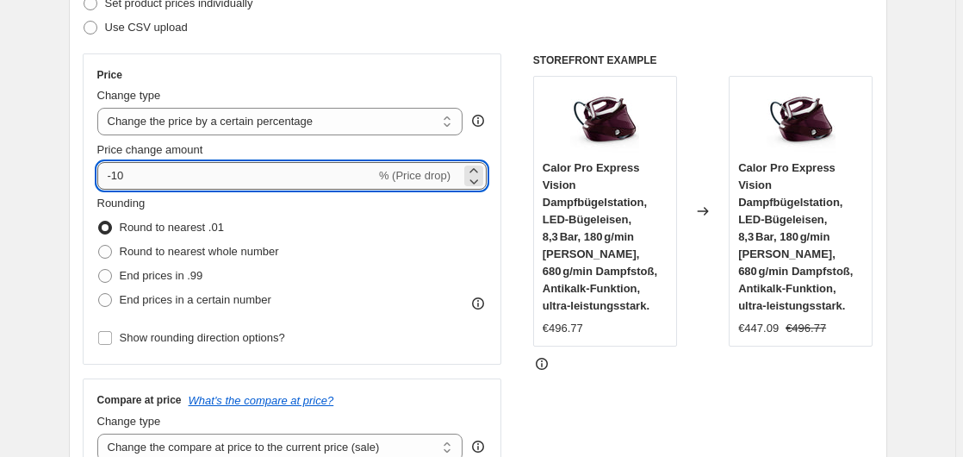 The width and height of the screenshot is (963, 457). I want to click on span: Use CSV upload, so click(146, 27).